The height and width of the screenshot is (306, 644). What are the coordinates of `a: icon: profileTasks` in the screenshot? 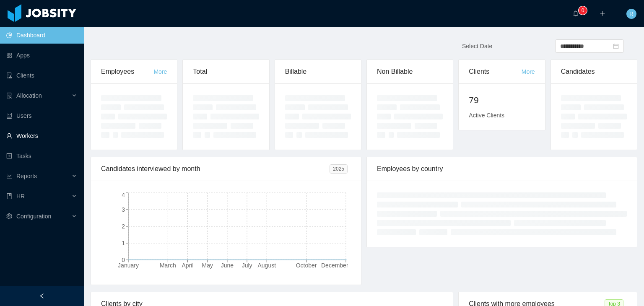 It's located at (42, 156).